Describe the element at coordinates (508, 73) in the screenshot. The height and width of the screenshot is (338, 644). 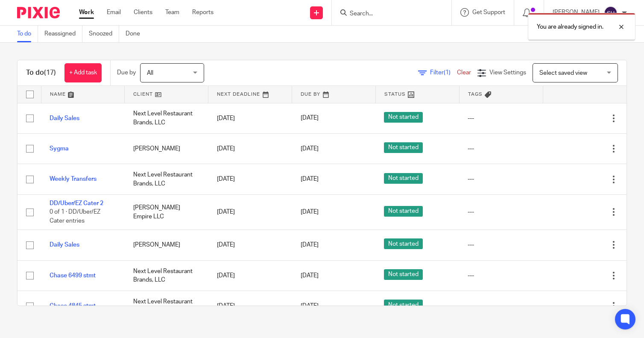
I see `span: View Settings` at that location.